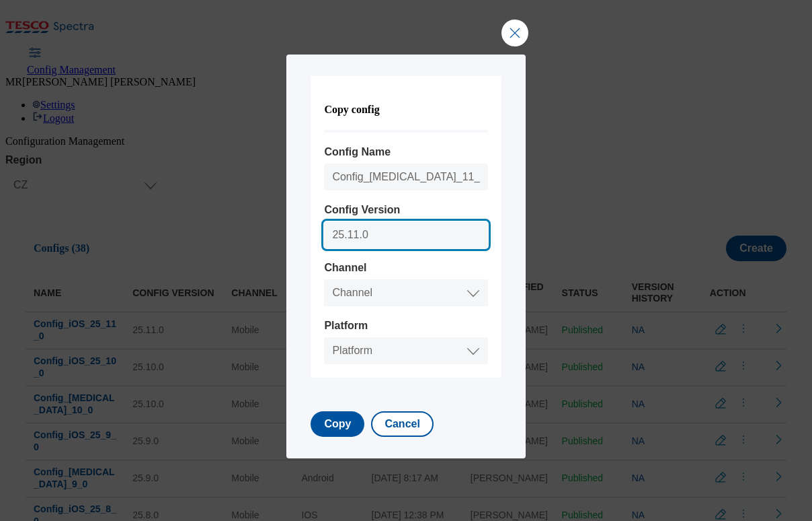 The width and height of the screenshot is (812, 521). I want to click on input: Enter config name, so click(406, 177).